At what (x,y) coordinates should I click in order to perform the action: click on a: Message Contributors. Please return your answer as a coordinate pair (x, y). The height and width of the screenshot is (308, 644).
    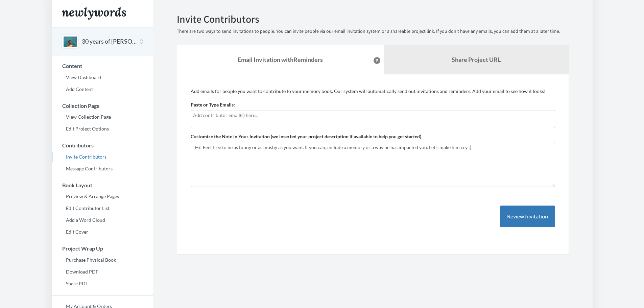
    Looking at the image, I should click on (103, 169).